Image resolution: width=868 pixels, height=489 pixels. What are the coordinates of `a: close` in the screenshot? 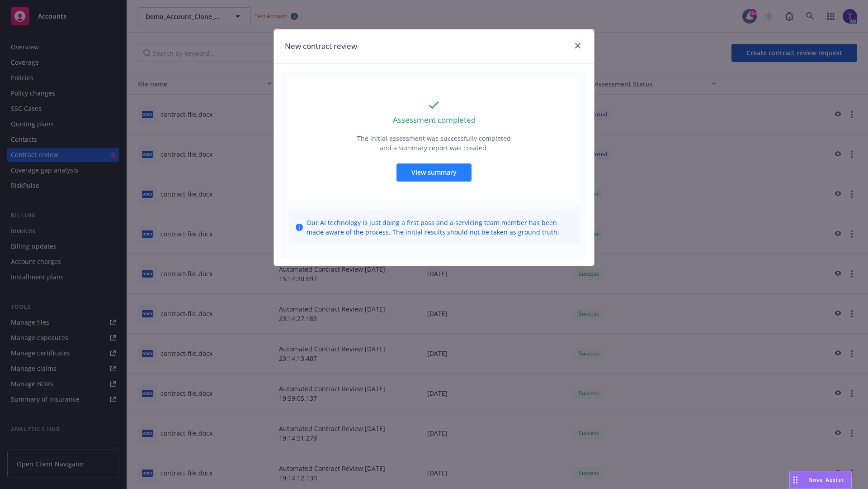 It's located at (578, 45).